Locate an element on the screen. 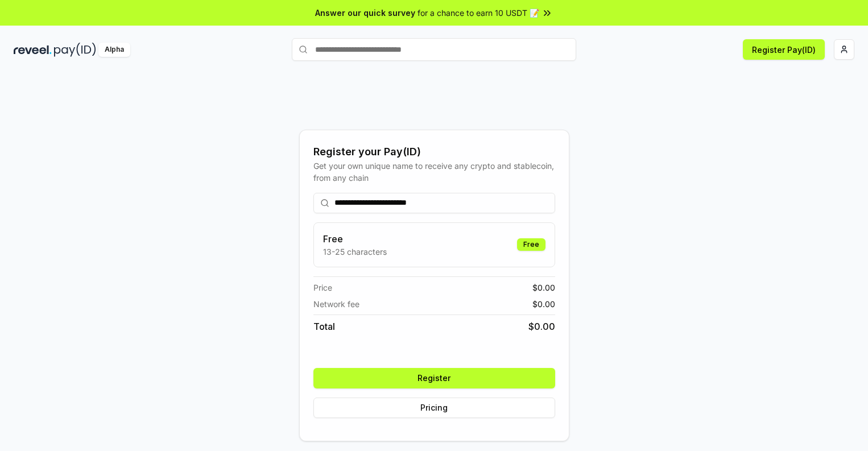 This screenshot has width=868, height=451. h3: Free is located at coordinates (355, 238).